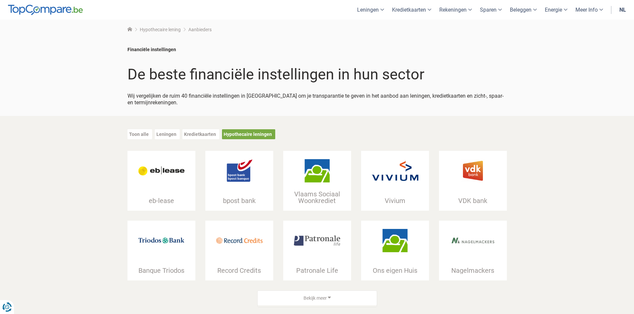 This screenshot has height=314, width=634. What do you see at coordinates (161, 171) in the screenshot?
I see `img: eb-lease` at bounding box center [161, 171].